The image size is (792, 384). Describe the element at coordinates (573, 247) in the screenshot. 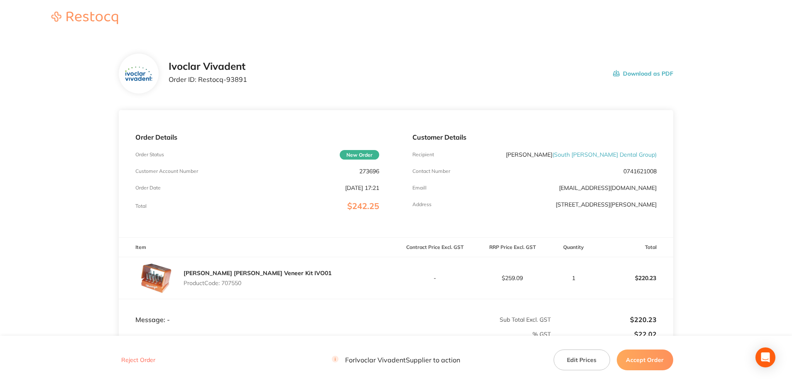

I see `th: Quantity` at that location.